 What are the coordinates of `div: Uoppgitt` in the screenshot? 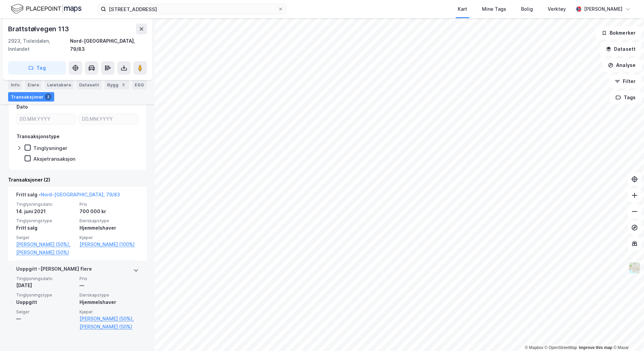 It's located at (46, 302).